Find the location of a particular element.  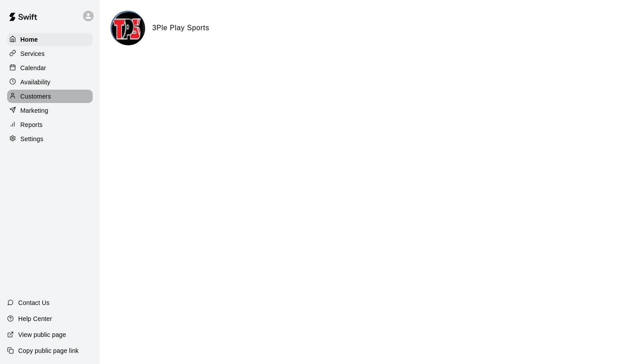

a: Settings is located at coordinates (50, 139).